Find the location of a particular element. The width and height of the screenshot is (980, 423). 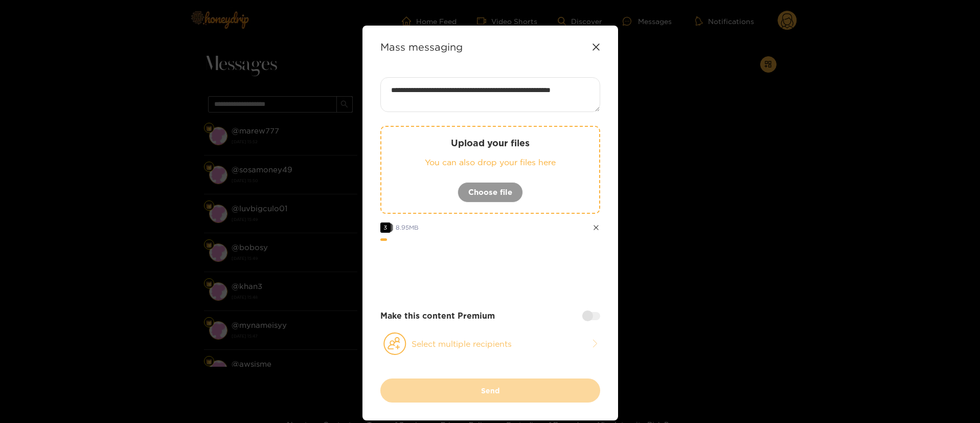

span: 8.95 MB is located at coordinates (407, 227).